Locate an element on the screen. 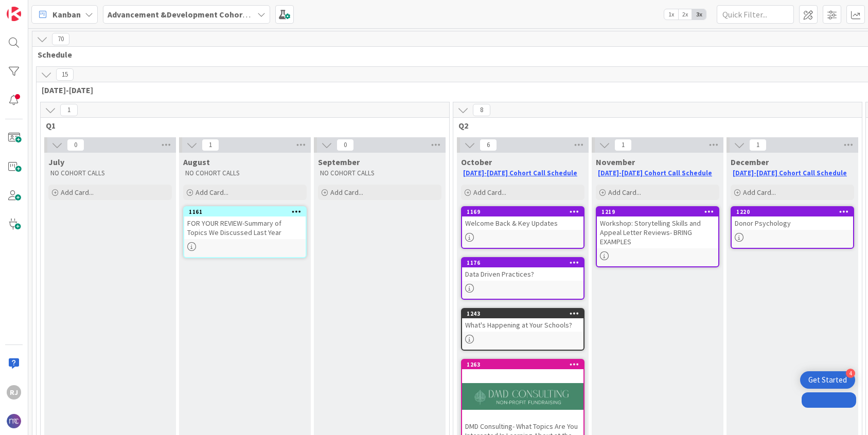  div: 1243What's Happening at Your Schools? is located at coordinates (523, 320).